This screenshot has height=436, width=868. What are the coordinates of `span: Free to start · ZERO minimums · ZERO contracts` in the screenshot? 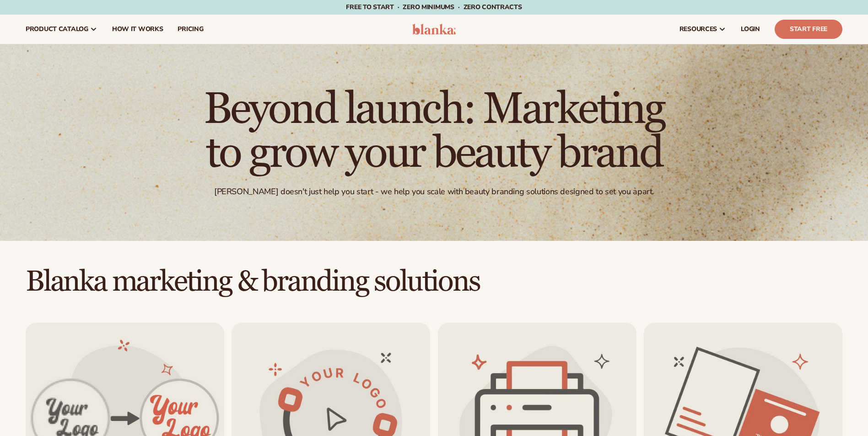 It's located at (434, 7).